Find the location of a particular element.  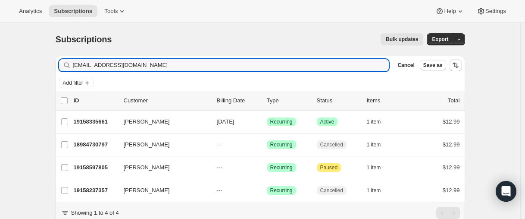

p: 19158335661 is located at coordinates (95, 122).